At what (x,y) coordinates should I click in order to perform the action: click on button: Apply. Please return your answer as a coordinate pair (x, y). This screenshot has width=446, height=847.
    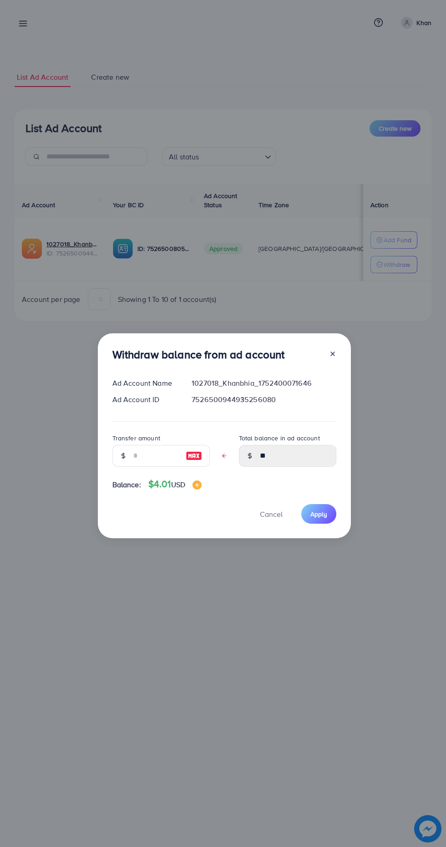
    Looking at the image, I should click on (319, 513).